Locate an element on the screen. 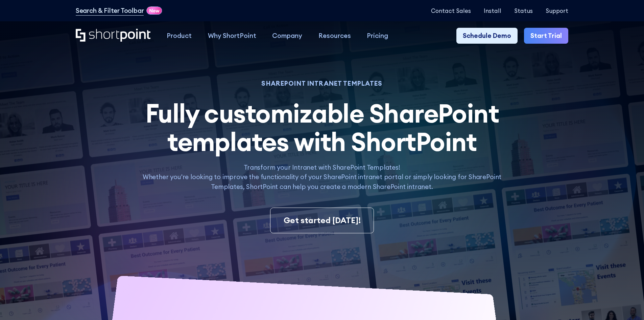 The width and height of the screenshot is (644, 320). p: Contact Sales is located at coordinates (451, 11).